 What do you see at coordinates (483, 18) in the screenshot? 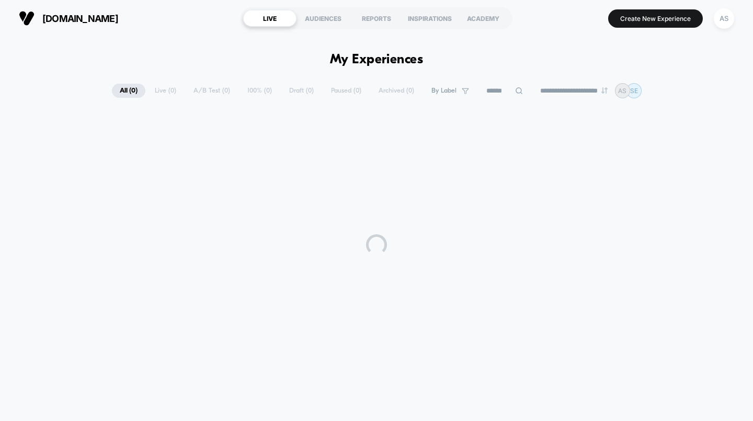
I see `div: ACADEMY` at bounding box center [483, 18].